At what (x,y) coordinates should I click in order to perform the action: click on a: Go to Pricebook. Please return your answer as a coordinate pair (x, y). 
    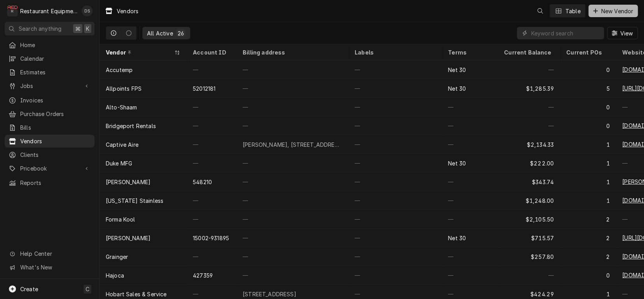
    Looking at the image, I should click on (49, 168).